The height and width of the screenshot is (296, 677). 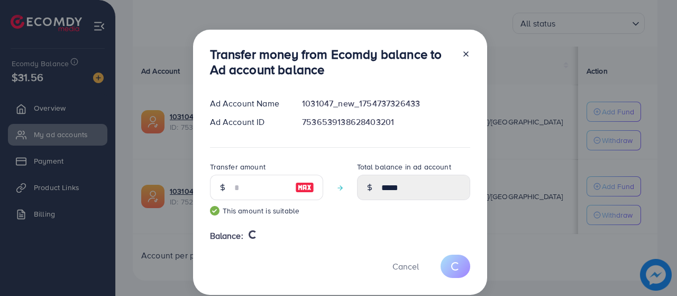 What do you see at coordinates (305, 187) in the screenshot?
I see `img: image` at bounding box center [305, 187].